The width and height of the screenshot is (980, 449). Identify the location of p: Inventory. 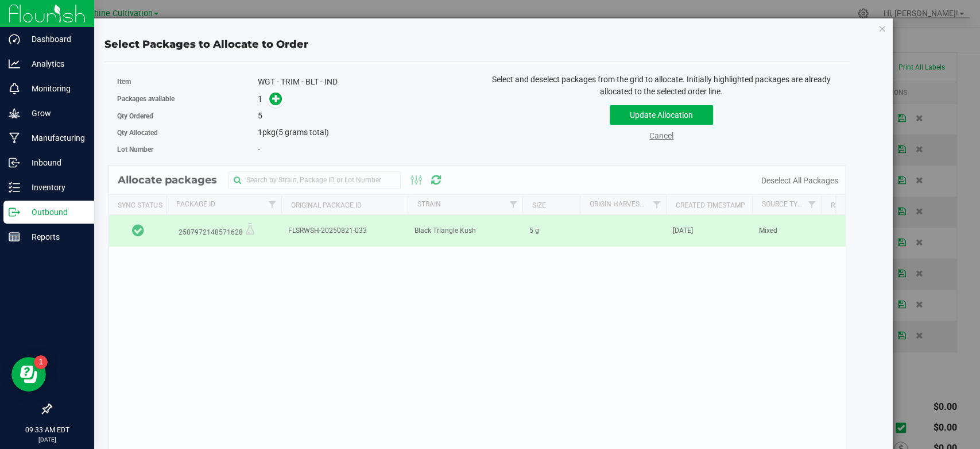
(55, 187).